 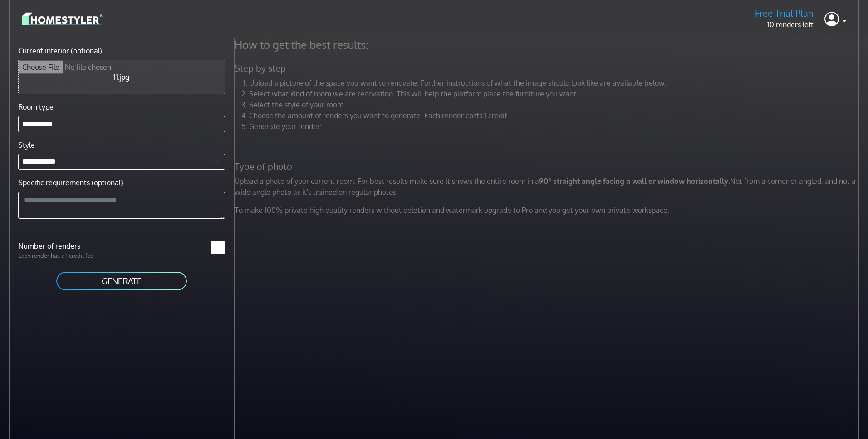 I want to click on label: Number of renders, so click(x=67, y=246).